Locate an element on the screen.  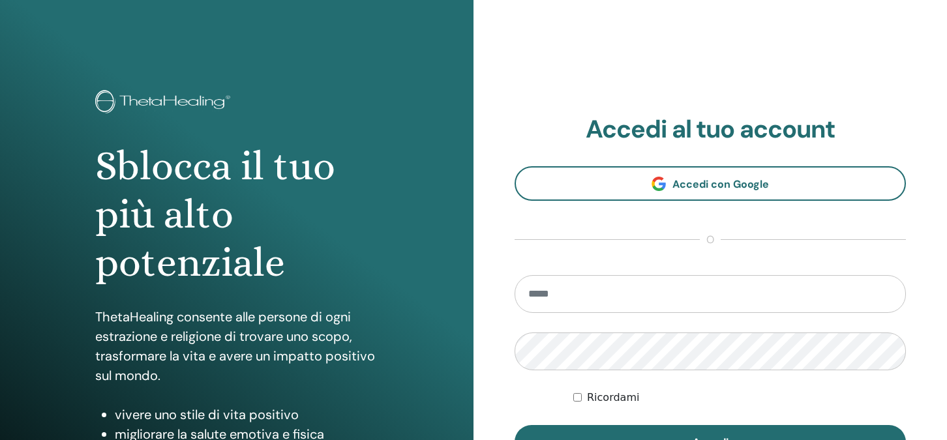
span: Accedi con Google is located at coordinates (721, 184).